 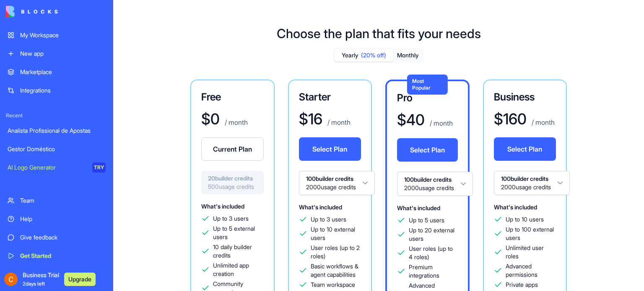 What do you see at coordinates (80, 279) in the screenshot?
I see `a: Upgrade` at bounding box center [80, 279].